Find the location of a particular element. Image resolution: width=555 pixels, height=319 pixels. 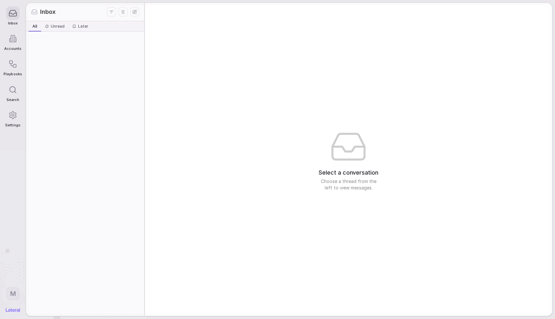

button: Filters is located at coordinates (111, 12).